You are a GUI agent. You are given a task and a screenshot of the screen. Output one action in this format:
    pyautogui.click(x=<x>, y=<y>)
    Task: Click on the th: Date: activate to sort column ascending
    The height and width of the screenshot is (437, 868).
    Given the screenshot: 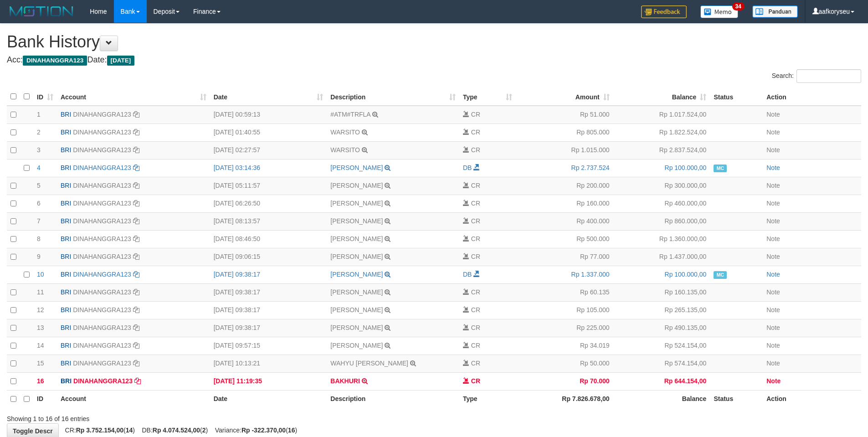 What is the action you would take?
    pyautogui.click(x=268, y=96)
    